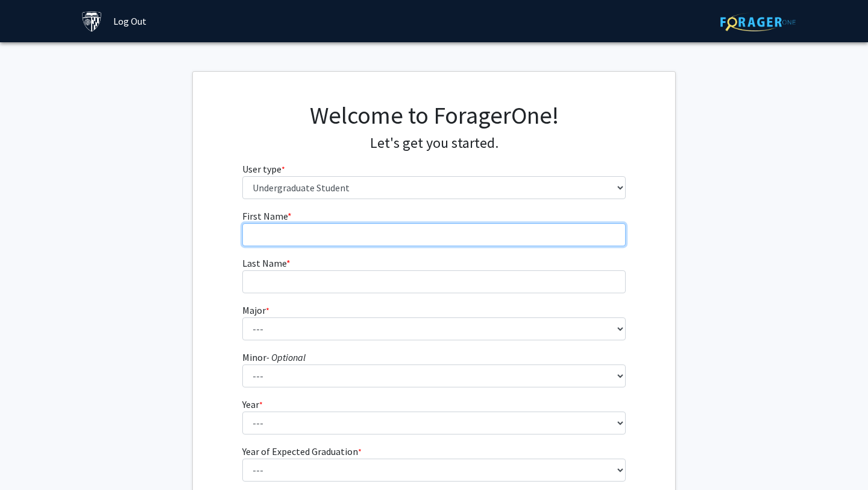  I want to click on span: Last Name, so click(264, 263).